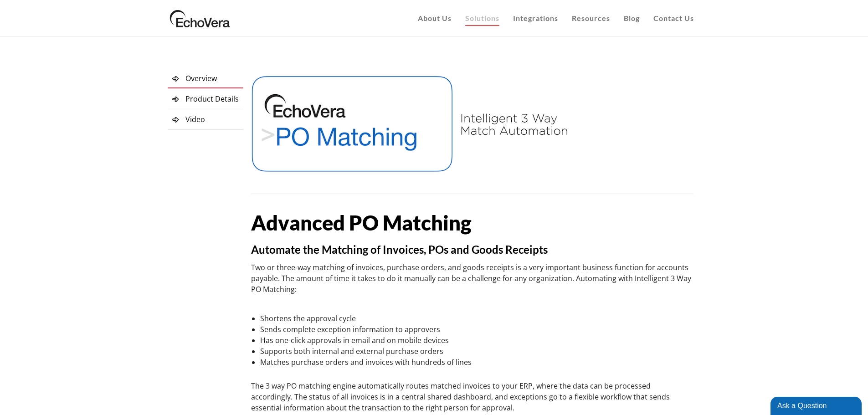 Image resolution: width=868 pixels, height=415 pixels. Describe the element at coordinates (673, 18) in the screenshot. I see `span: Contact Us` at that location.